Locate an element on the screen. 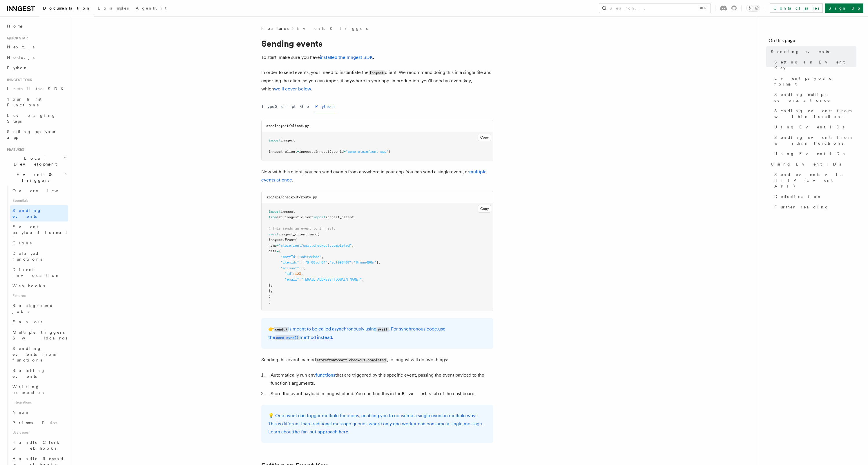  a: Documentation is located at coordinates (67, 9).